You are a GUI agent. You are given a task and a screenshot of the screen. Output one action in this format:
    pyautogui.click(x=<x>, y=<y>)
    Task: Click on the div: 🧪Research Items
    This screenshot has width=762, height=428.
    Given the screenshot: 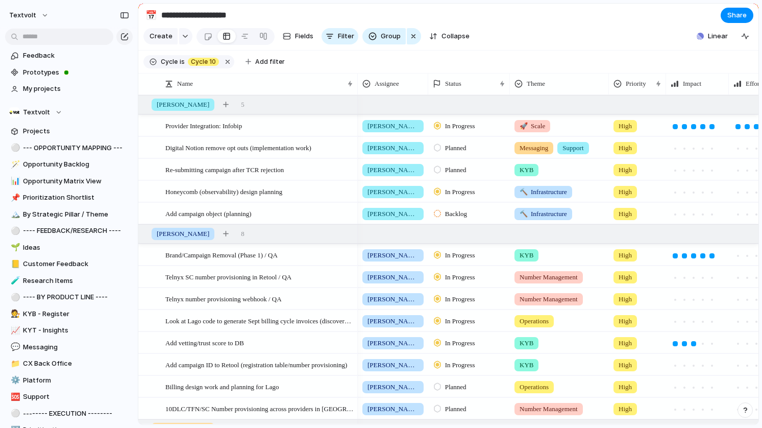 What is the action you would take?
    pyautogui.click(x=69, y=281)
    